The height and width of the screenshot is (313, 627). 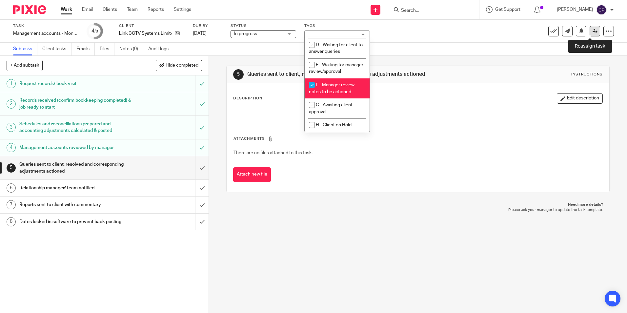 I want to click on label: Task, so click(x=46, y=26).